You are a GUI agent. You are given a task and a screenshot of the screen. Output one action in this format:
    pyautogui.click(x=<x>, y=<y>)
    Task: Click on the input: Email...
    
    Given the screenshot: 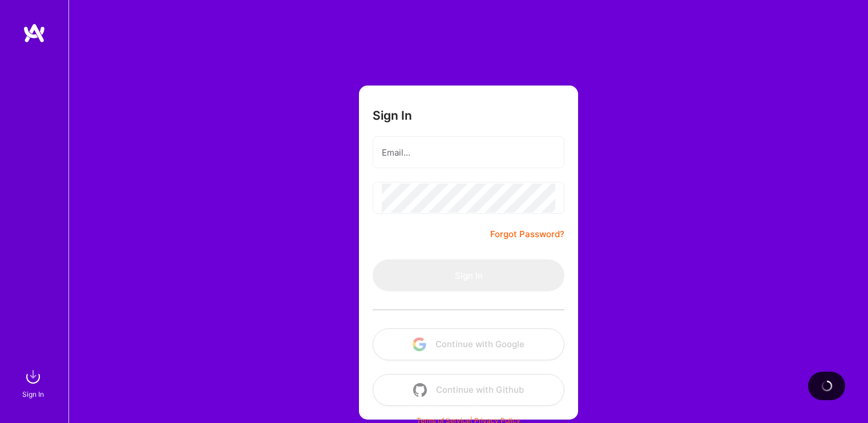 What is the action you would take?
    pyautogui.click(x=469, y=152)
    